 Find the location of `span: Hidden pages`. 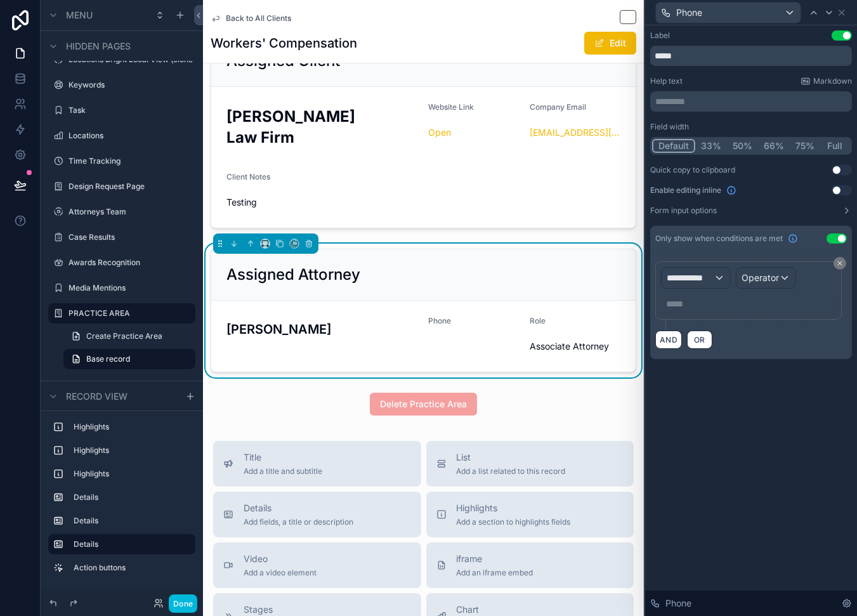

span: Hidden pages is located at coordinates (98, 46).